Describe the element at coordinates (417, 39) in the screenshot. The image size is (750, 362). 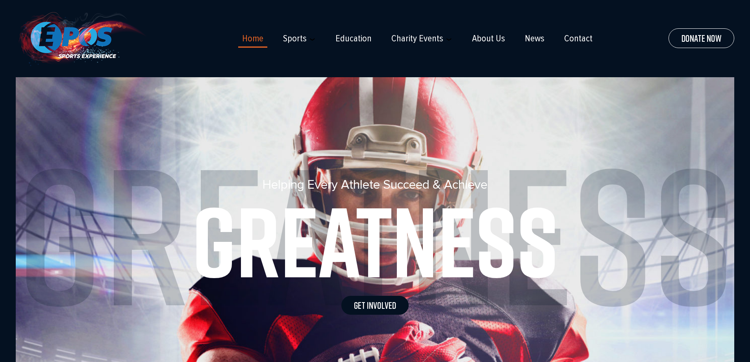
I see `a: Charity Events` at that location.